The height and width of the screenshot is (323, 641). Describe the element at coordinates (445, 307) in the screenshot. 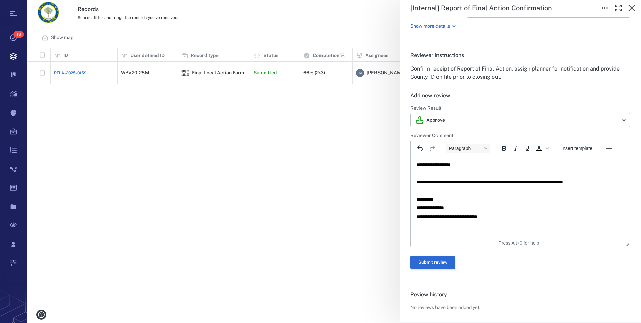

I see `p: No reviews have been added yet.` at that location.